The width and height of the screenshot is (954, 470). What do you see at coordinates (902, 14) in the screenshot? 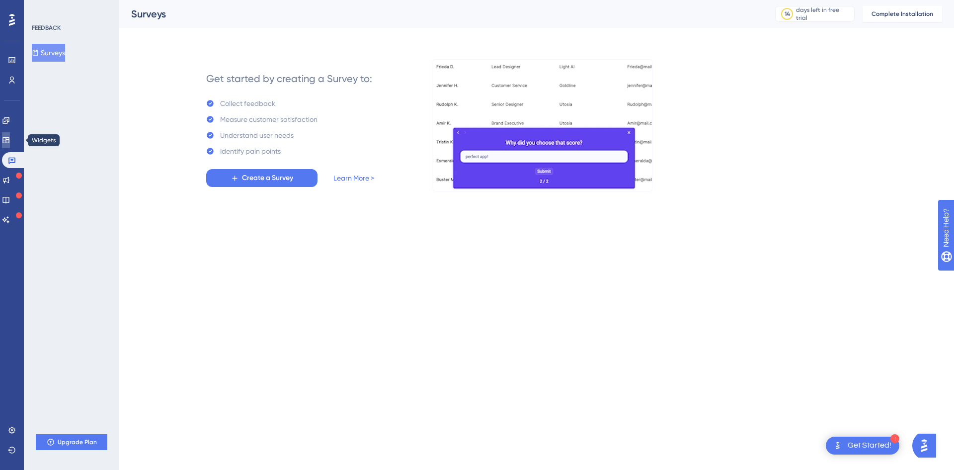
I see `span: Complete Installation` at bounding box center [902, 14].